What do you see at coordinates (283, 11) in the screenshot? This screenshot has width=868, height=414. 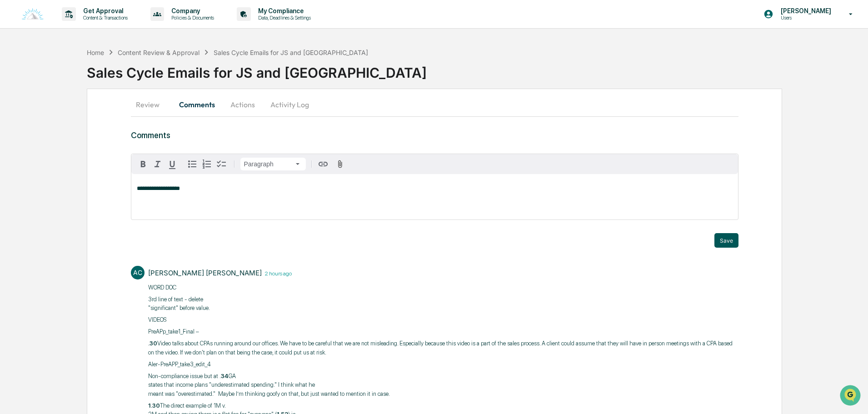 I see `p: My Compliance` at bounding box center [283, 11].